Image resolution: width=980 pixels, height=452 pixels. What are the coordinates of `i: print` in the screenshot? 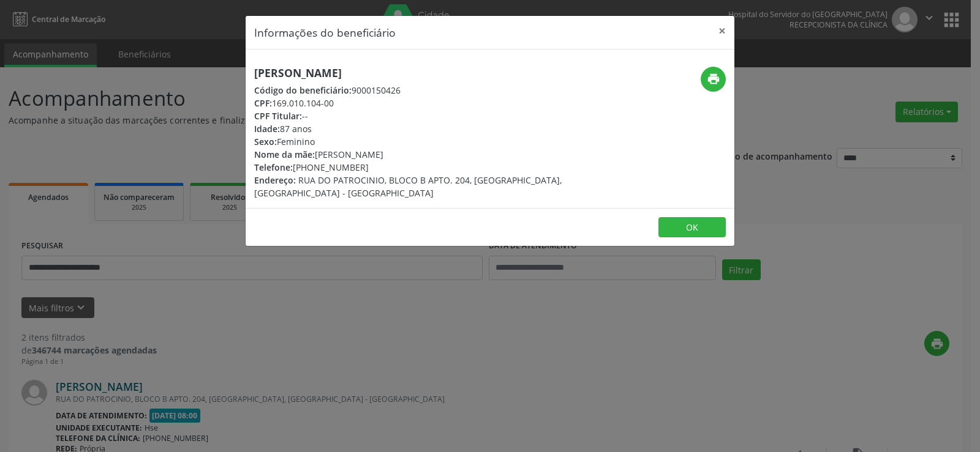 It's located at (713, 79).